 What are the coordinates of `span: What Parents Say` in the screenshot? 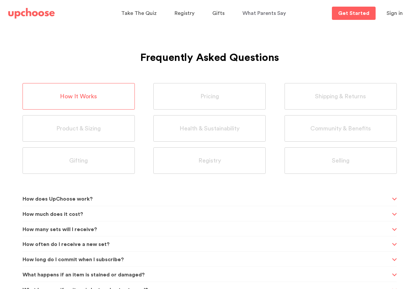 It's located at (264, 13).